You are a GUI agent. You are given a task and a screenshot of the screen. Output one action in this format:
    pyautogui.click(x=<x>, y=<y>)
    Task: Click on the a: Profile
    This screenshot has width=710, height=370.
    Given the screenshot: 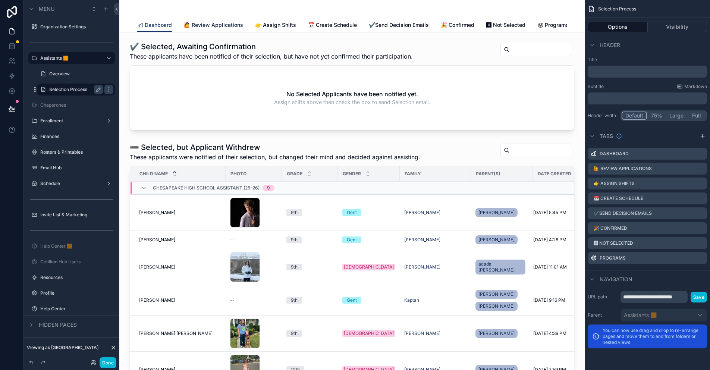 What is the action you would take?
    pyautogui.click(x=77, y=293)
    